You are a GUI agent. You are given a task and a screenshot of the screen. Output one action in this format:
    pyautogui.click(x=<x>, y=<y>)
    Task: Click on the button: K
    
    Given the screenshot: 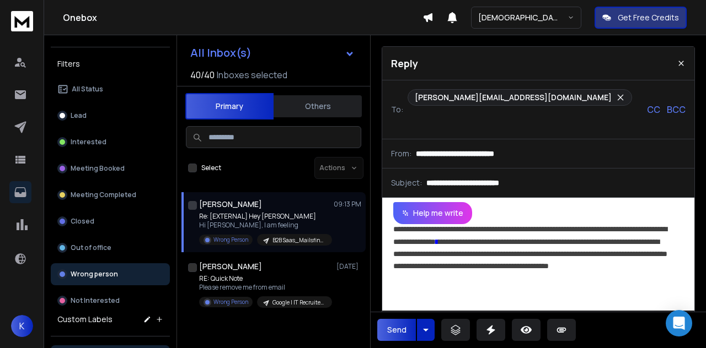 What is the action you would take?
    pyautogui.click(x=22, y=326)
    